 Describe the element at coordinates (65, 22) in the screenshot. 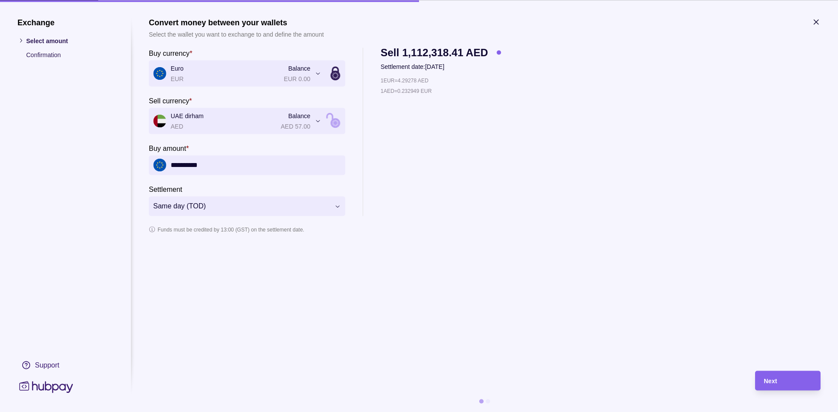

I see `h1: Exchange` at that location.